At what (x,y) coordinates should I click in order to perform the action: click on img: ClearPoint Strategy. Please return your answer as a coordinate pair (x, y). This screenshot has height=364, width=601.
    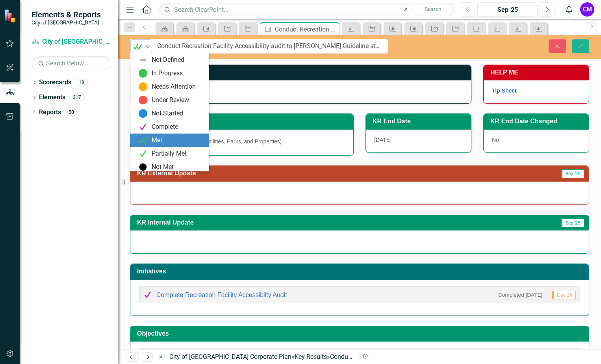
    Looking at the image, I should click on (11, 15).